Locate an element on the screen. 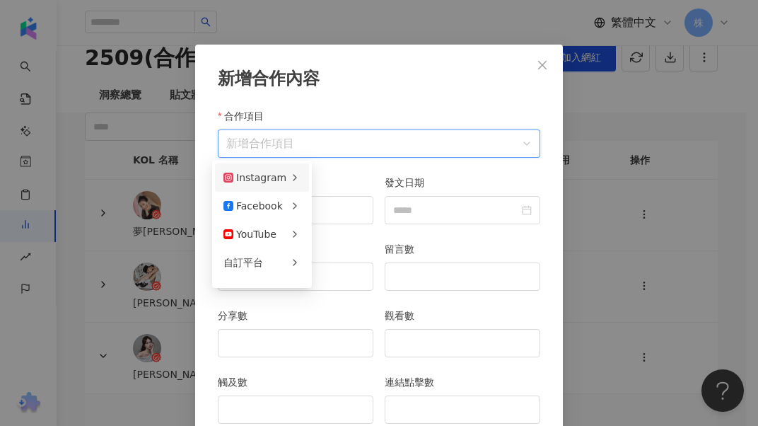 This screenshot has height=426, width=758. label: 合作項目 is located at coordinates (246, 116).